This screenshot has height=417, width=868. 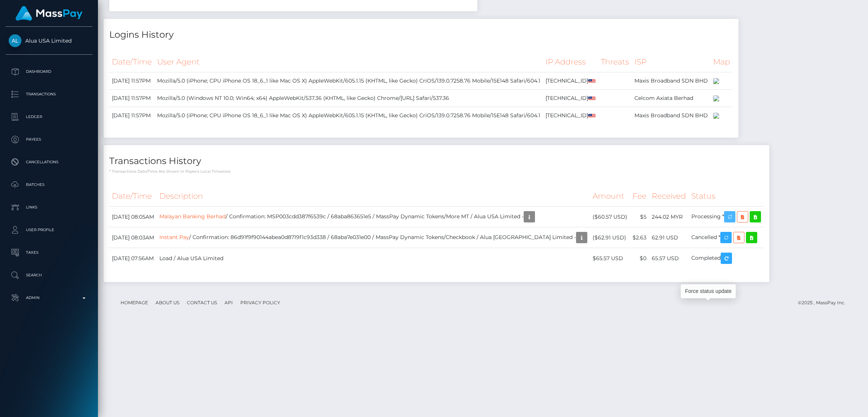 What do you see at coordinates (49, 207) in the screenshot?
I see `a: Links` at bounding box center [49, 207].